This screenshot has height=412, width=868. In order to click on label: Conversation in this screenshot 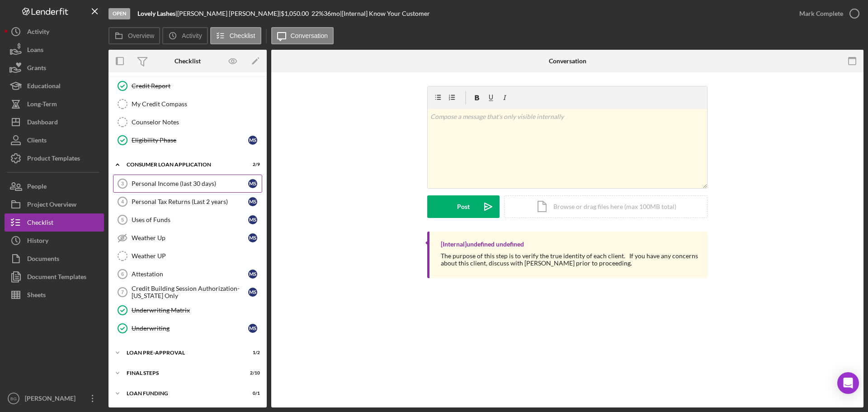, I will do `click(309, 36)`.